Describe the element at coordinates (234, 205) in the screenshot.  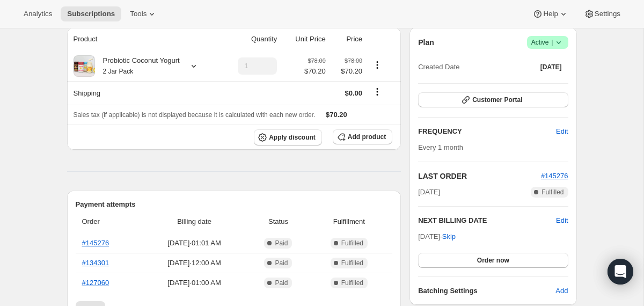
I see `h2: Payment attempts` at that location.